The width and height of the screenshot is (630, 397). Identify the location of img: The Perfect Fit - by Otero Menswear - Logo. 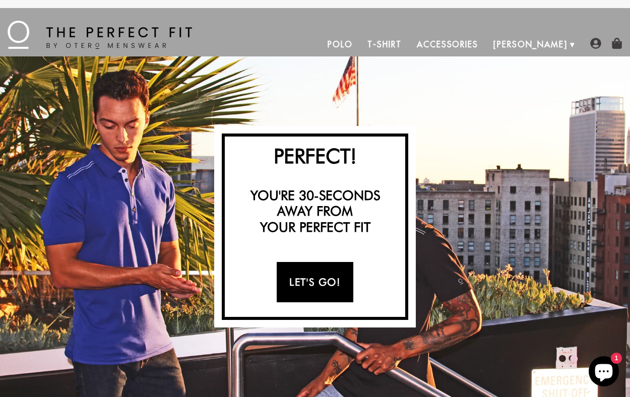
(100, 35).